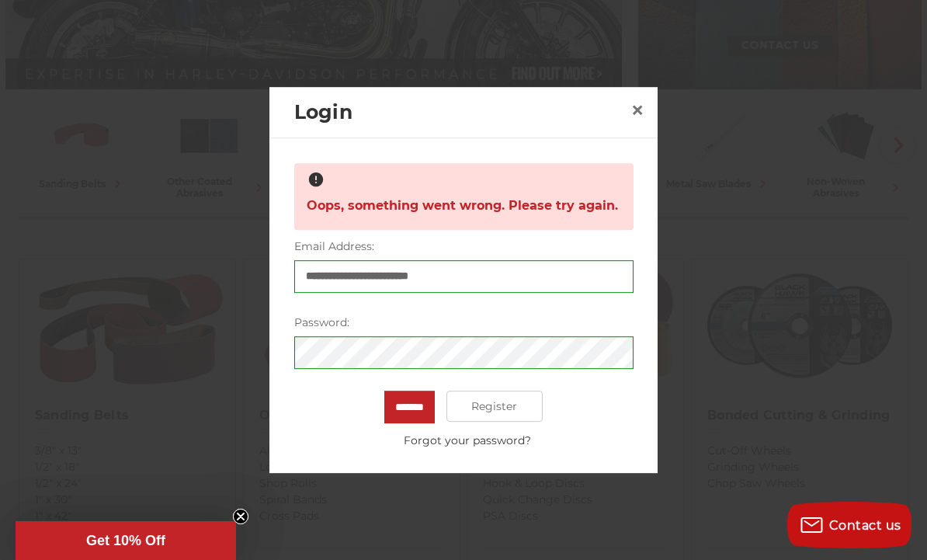 The image size is (927, 560). I want to click on span: Get 10% Off, so click(126, 541).